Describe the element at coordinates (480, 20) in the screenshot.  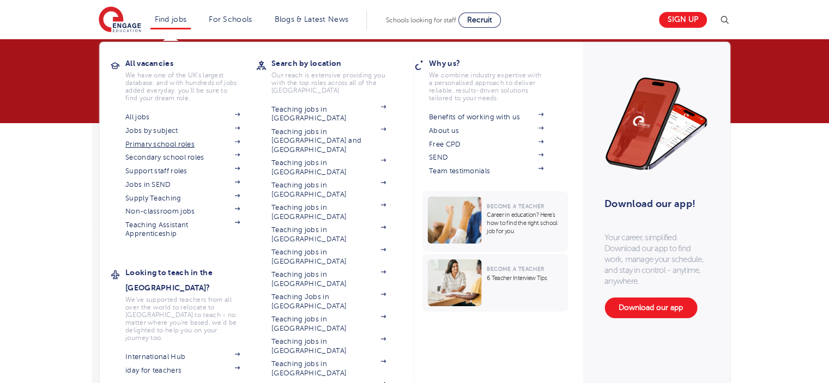
I see `span: Recruit` at that location.